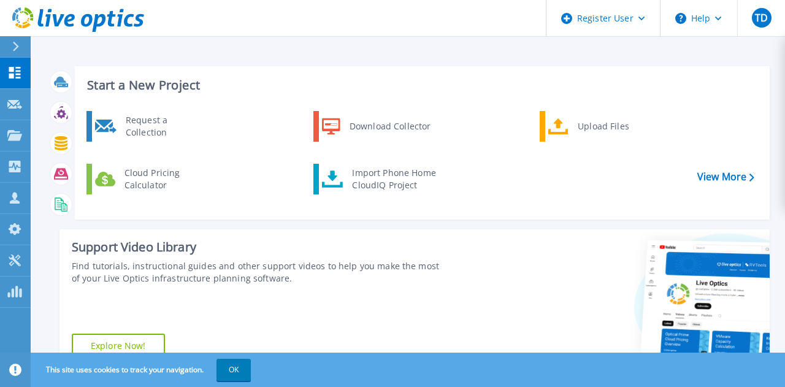 The height and width of the screenshot is (387, 785). What do you see at coordinates (390, 126) in the screenshot?
I see `div: Download Collector` at bounding box center [390, 126].